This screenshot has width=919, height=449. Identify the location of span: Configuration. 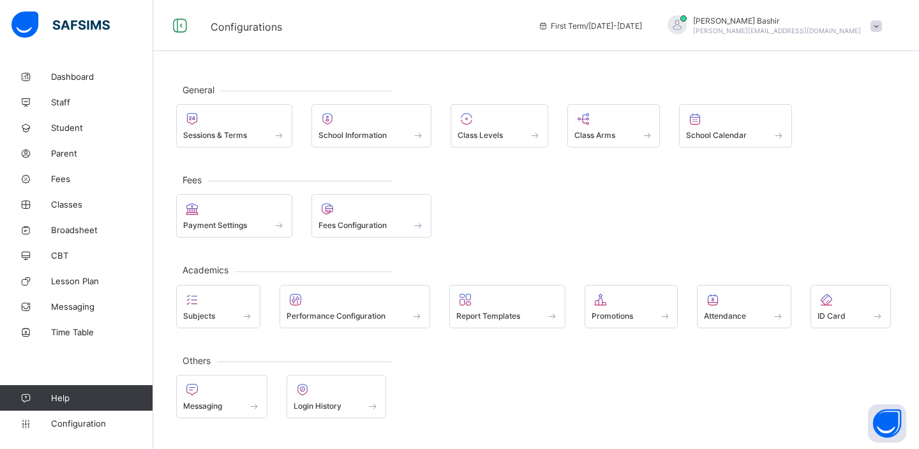
(101, 423).